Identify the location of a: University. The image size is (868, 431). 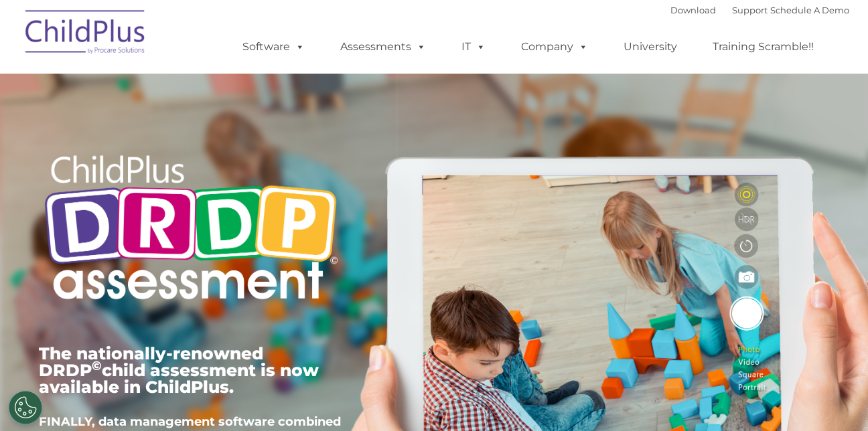
(650, 47).